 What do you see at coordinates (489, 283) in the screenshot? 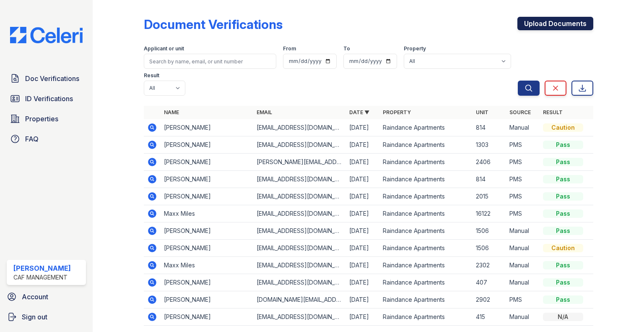
I see `td: 407` at bounding box center [489, 283].